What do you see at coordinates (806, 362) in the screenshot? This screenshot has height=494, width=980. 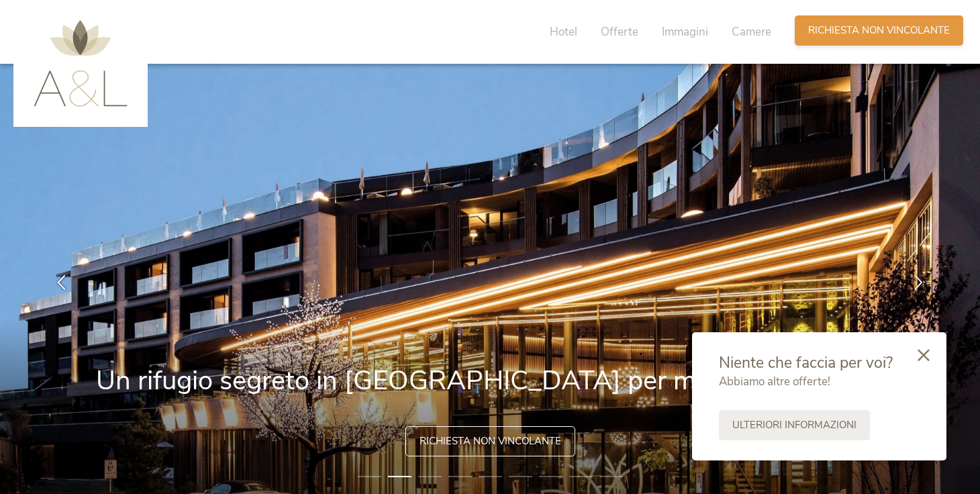 I see `span: Niente che faccia per voi?` at bounding box center [806, 362].